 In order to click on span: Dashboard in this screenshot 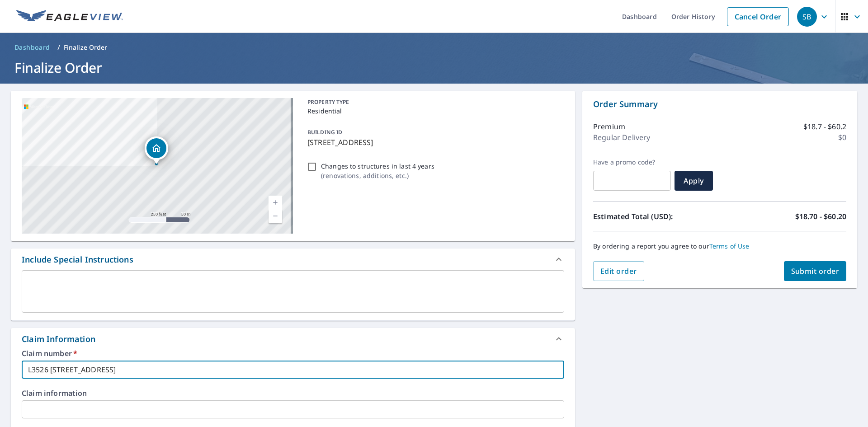, I will do `click(32, 47)`.